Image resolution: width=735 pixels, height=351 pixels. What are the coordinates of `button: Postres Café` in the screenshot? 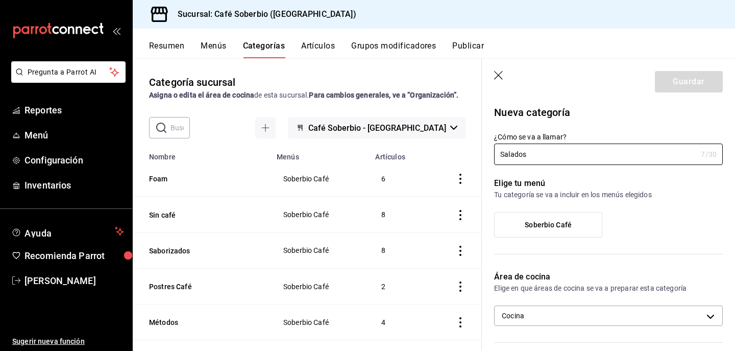 It's located at (200, 286).